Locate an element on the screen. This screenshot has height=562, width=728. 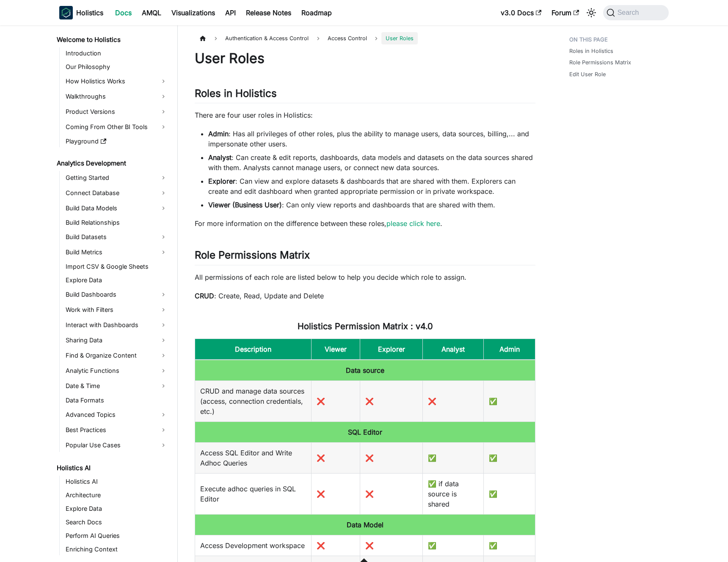
a: Coming From Other BI Tools is located at coordinates (116, 127).